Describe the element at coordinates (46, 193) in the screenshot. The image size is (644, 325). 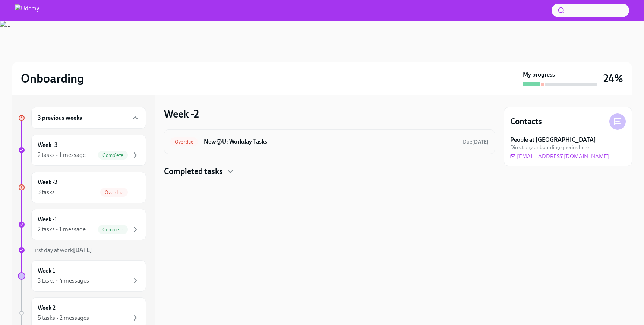
I see `div: 3 tasks` at that location.